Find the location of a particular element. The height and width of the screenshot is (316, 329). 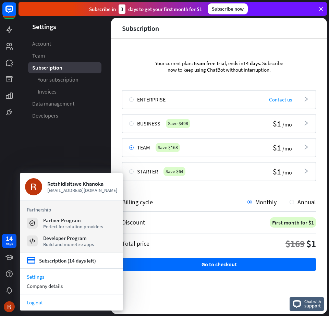

div: Partner Program is located at coordinates (73, 220).